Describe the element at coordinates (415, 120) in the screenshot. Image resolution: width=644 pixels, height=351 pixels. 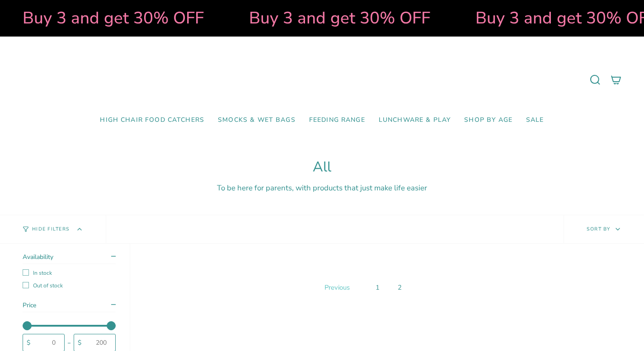
I see `div: Lunchware & Play` at that location.